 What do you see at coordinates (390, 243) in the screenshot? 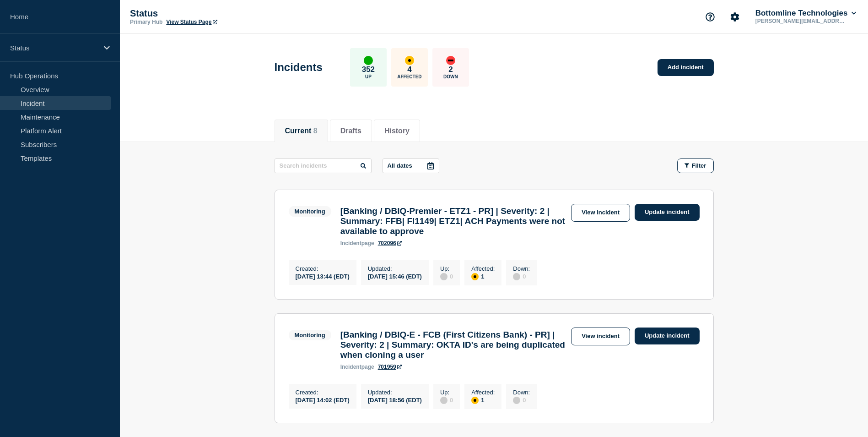
I see `a: 702096` at bounding box center [390, 243].